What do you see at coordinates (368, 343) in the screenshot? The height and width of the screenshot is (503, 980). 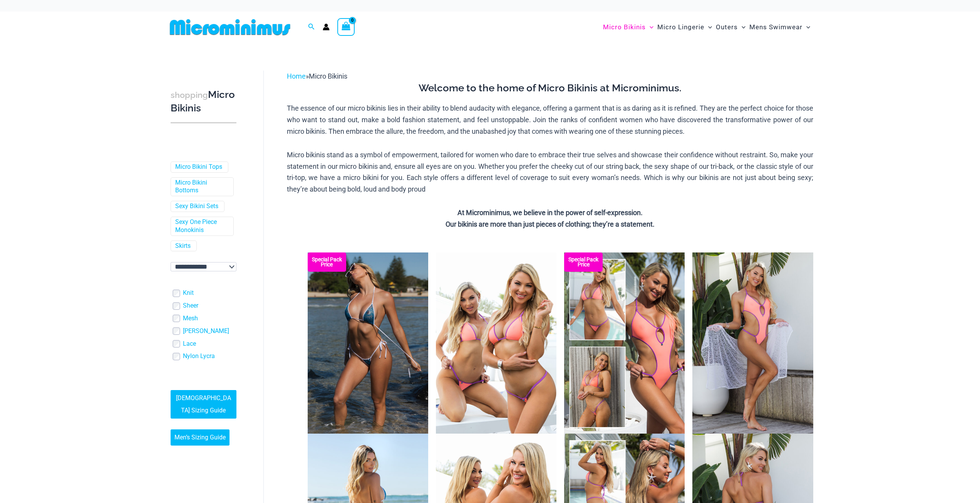 I see `img: Waves Breaking Ocean 312 Top 456 Bottom 08` at bounding box center [368, 343].